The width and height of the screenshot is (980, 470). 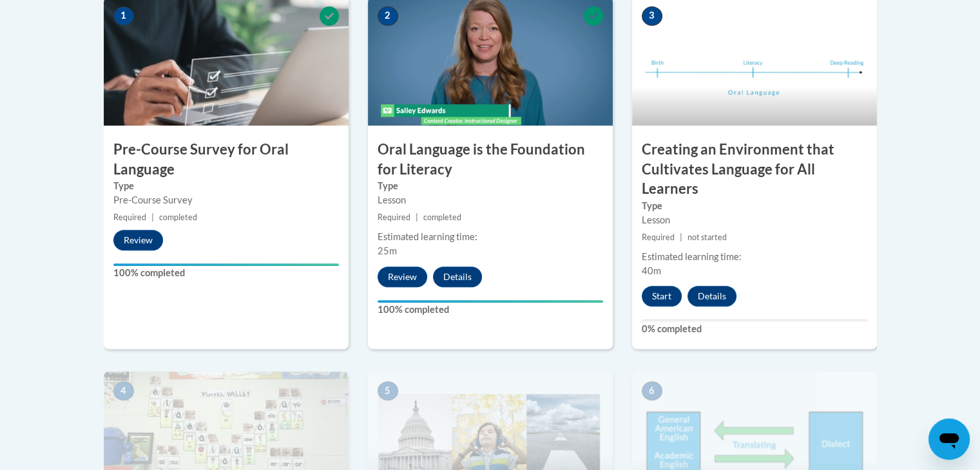 I want to click on div: Pre-Course Survey, so click(x=226, y=200).